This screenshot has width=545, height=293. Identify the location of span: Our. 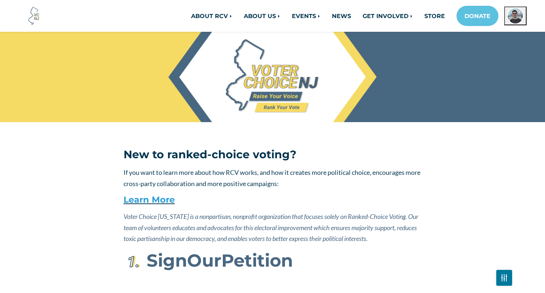
(204, 260).